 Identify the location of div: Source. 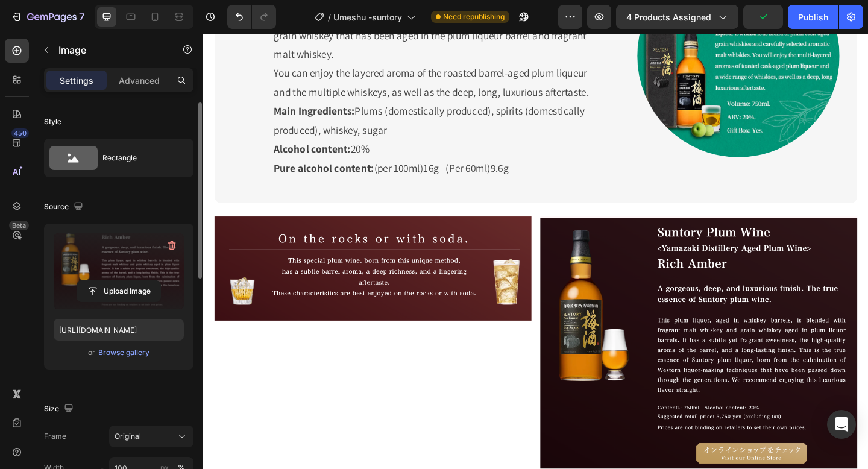
(64, 207).